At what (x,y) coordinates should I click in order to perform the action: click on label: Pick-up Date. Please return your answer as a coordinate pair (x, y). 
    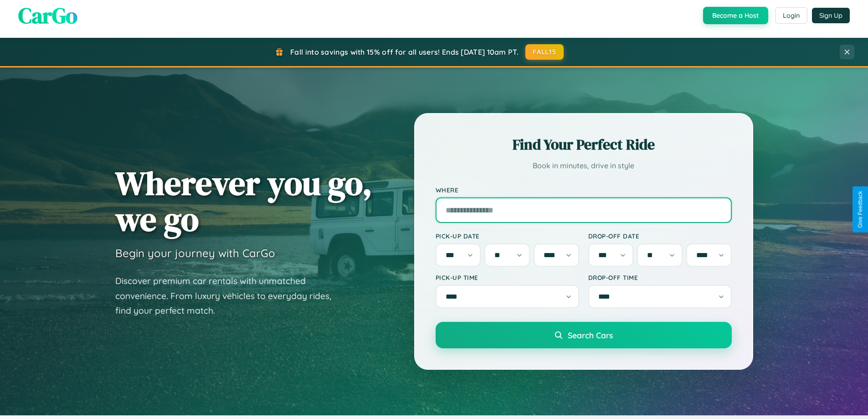
    Looking at the image, I should click on (507, 236).